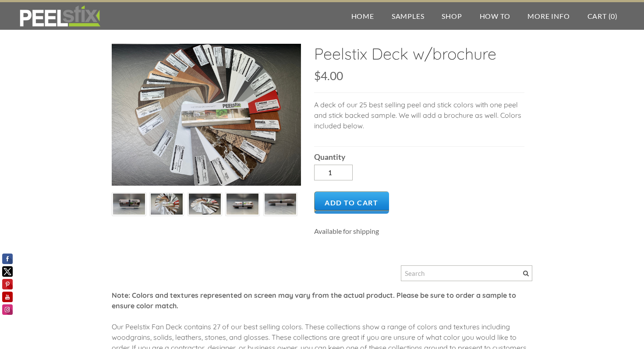 The width and height of the screenshot is (644, 349). I want to click on b: Quantity, so click(329, 156).